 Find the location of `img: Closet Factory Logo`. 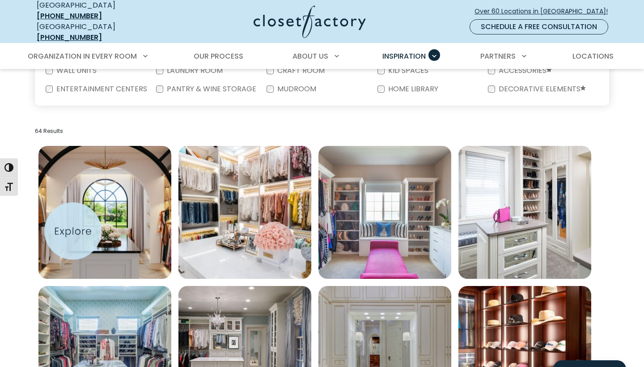

img: Closet Factory Logo is located at coordinates (310, 21).